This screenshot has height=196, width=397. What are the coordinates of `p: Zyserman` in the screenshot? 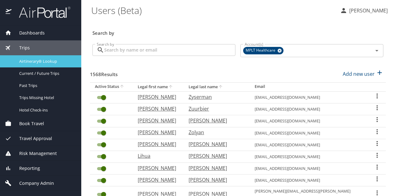 It's located at (215, 97).